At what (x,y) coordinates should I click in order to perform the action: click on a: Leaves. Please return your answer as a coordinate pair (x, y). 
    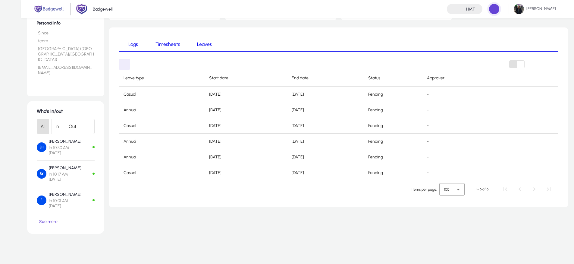
    Looking at the image, I should click on (203, 44).